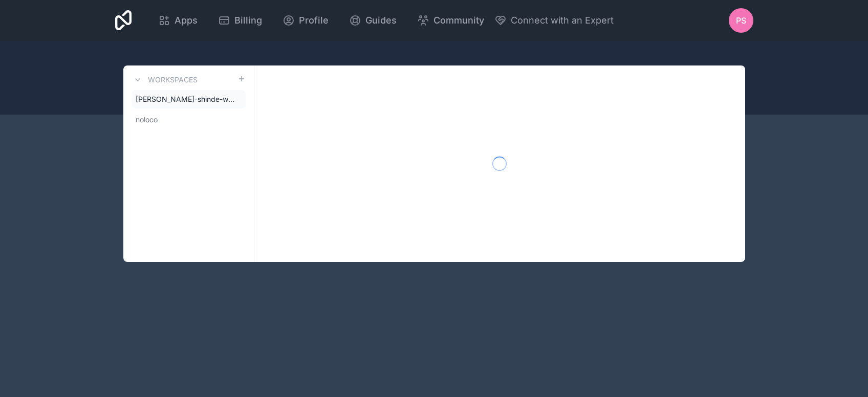 The image size is (868, 397). Describe the element at coordinates (306, 21) in the screenshot. I see `a: Profile` at that location.